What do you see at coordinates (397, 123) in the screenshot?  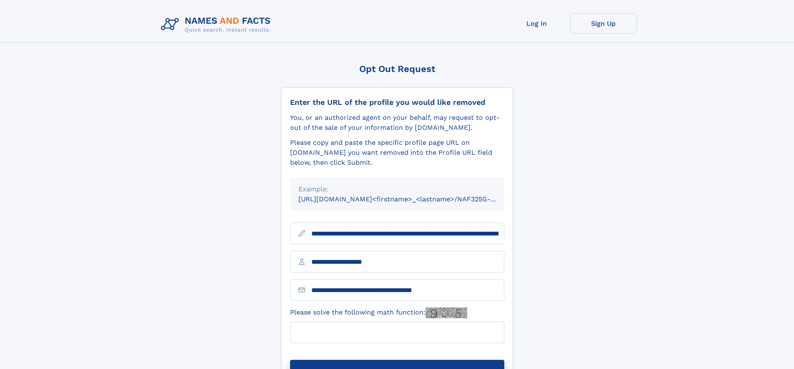 I see `div: You, or an authorized agent on your behalf, may request to opt-out of the sale of your informatio...` at bounding box center [397, 123].